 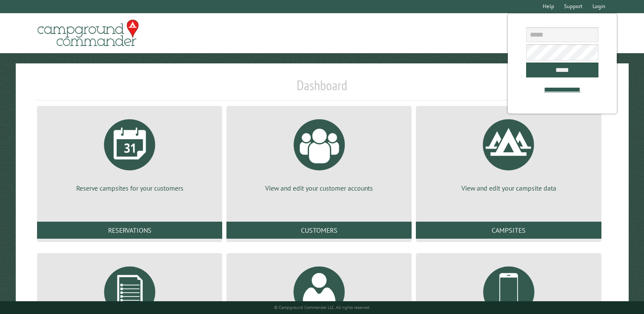 What do you see at coordinates (322, 89) in the screenshot?
I see `h1: Dashboard` at bounding box center [322, 89].